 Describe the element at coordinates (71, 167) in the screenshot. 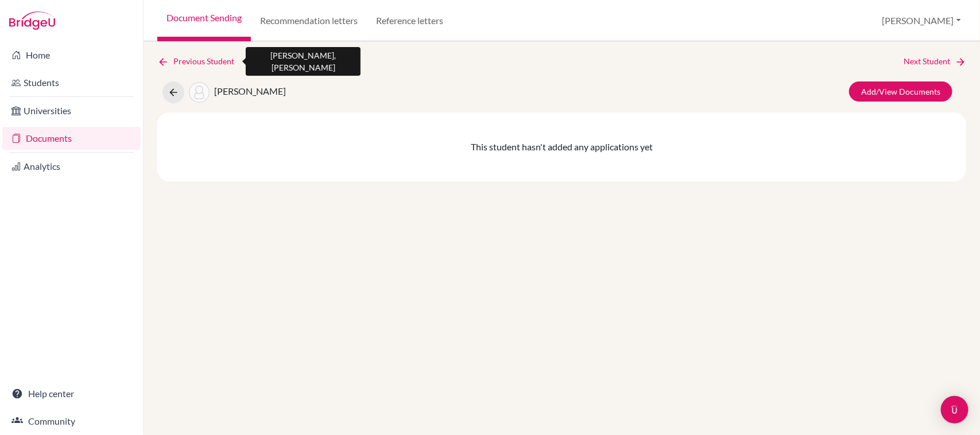

I see `a: Analytics` at that location.